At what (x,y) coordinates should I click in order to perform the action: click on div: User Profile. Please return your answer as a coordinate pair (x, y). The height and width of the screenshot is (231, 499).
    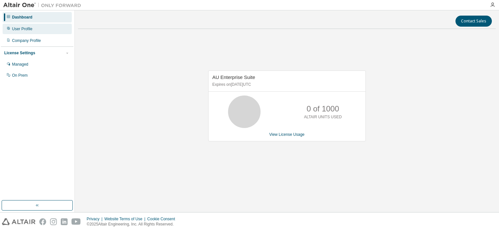
    Looking at the image, I should click on (22, 29).